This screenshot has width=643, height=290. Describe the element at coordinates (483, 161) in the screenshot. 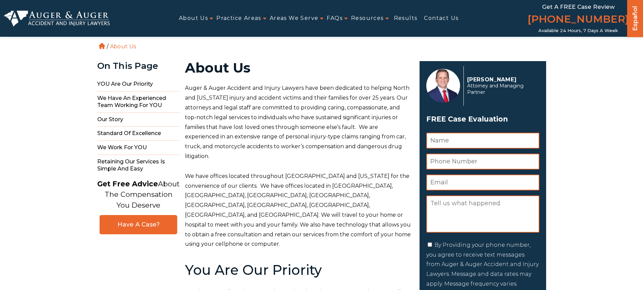

I see `input: Phone Number` at that location.